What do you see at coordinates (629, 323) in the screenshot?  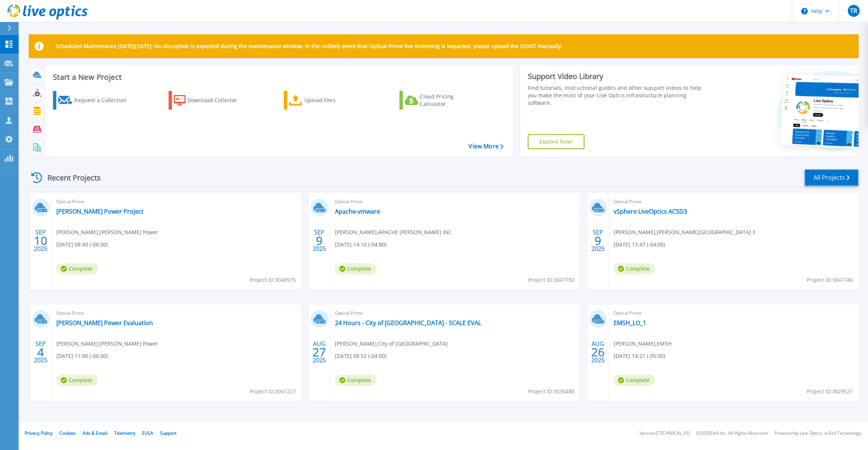 I see `a: EMSH_LO_1` at bounding box center [629, 323].